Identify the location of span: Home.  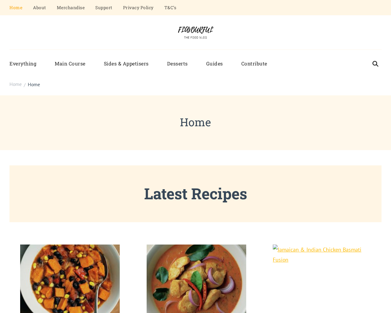
(16, 84).